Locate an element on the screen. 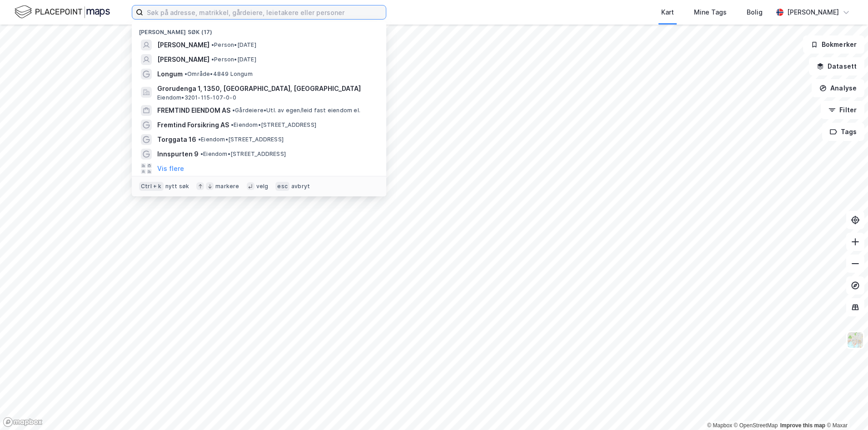  div: esc is located at coordinates (282, 186).